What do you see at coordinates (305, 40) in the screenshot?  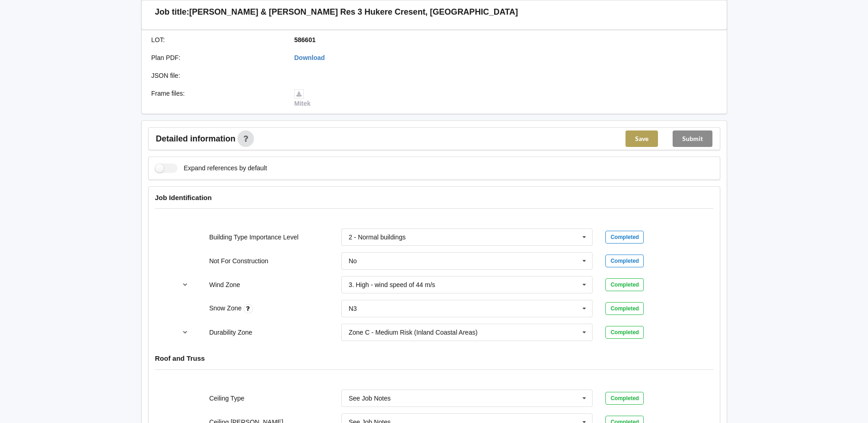 I see `b: 586601` at bounding box center [305, 40].